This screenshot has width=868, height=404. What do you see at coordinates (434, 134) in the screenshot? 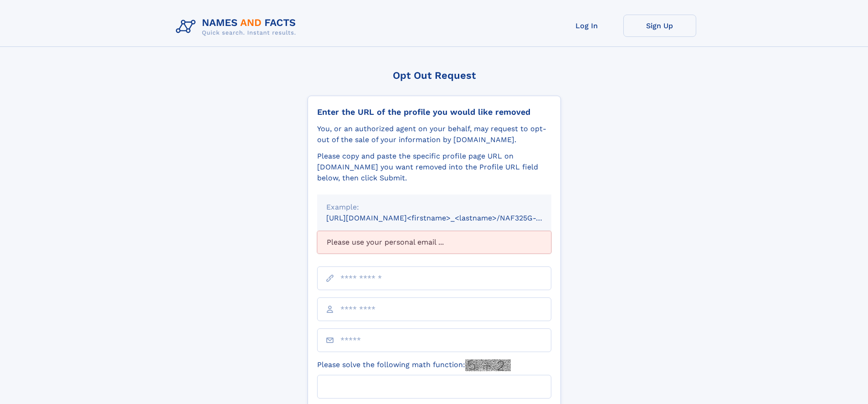
I see `div: You, or an authorized agent on your behalf, may request to opt-out of the sale of your informatio...` at bounding box center [434, 134].